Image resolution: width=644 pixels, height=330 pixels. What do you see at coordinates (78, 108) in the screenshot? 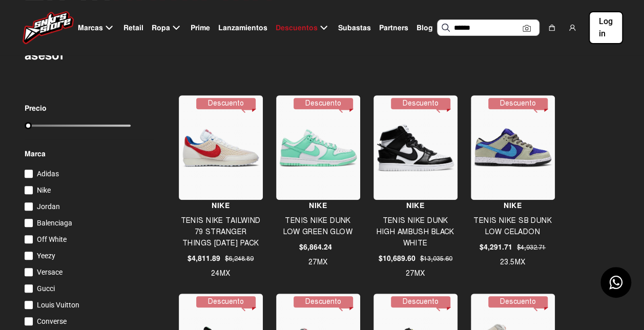
I see `p: Precio` at bounding box center [78, 108].